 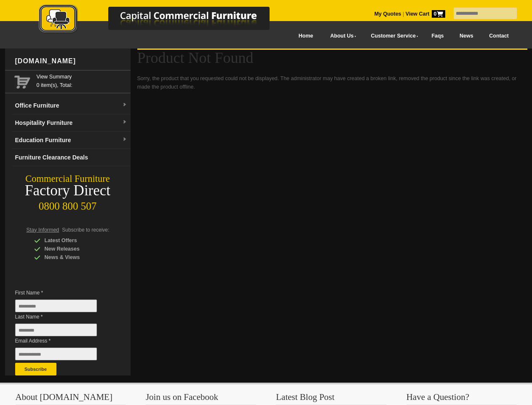 I want to click on a: Education Furnituredropdown, so click(x=71, y=140).